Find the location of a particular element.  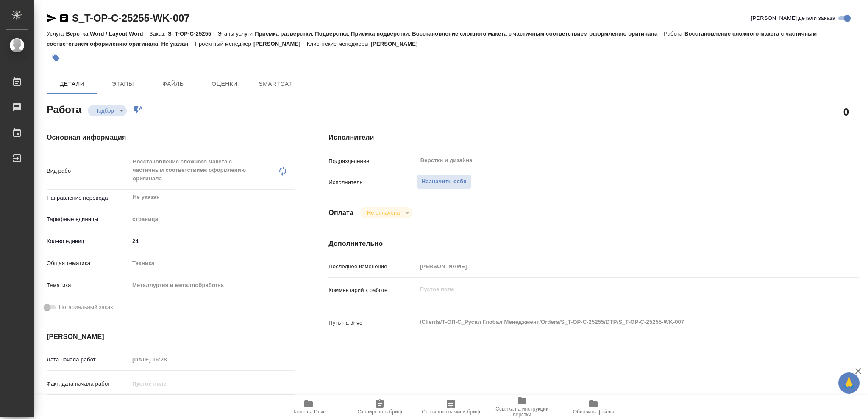

p: Комментарий к работе is located at coordinates (373, 291).